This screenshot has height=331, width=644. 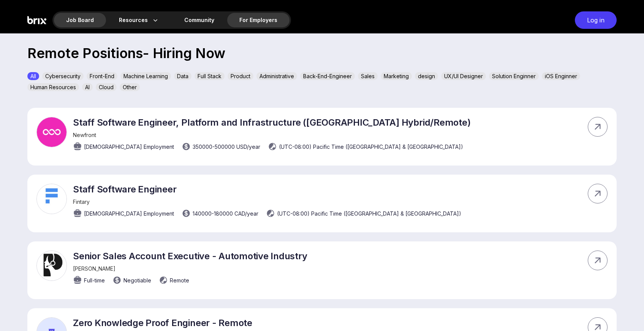 What do you see at coordinates (139, 20) in the screenshot?
I see `div: Resources` at bounding box center [139, 20].